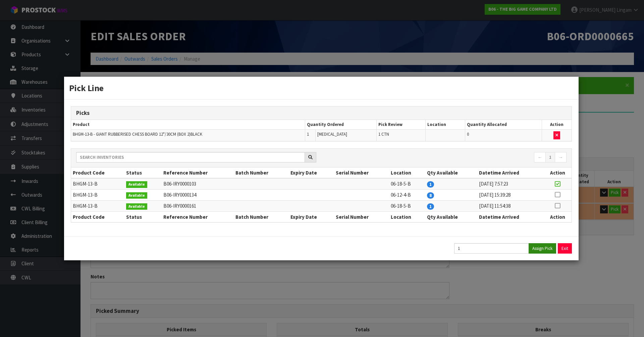  Describe the element at coordinates (321, 113) in the screenshot. I see `h3: Picks` at that location.